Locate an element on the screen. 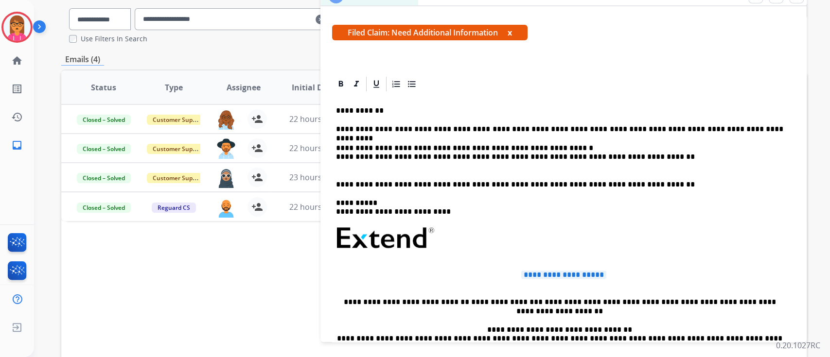 The image size is (830, 357). mat-icon: home is located at coordinates (17, 61).